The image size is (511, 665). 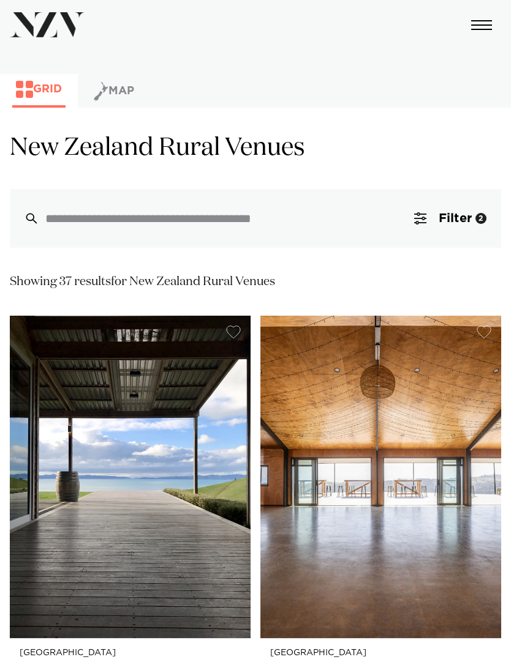 I want to click on button: Grid, so click(x=39, y=94).